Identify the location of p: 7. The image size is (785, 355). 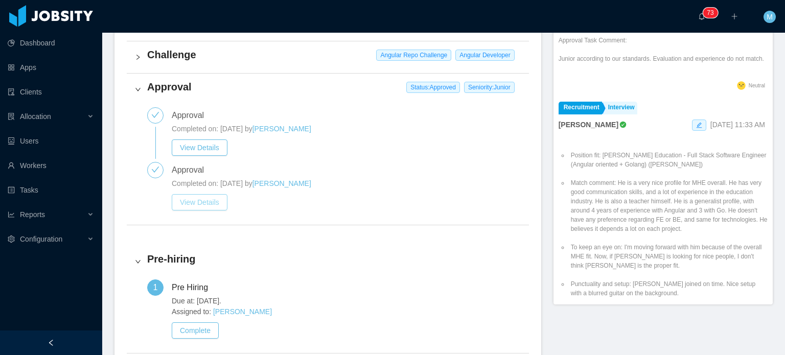
(708, 13).